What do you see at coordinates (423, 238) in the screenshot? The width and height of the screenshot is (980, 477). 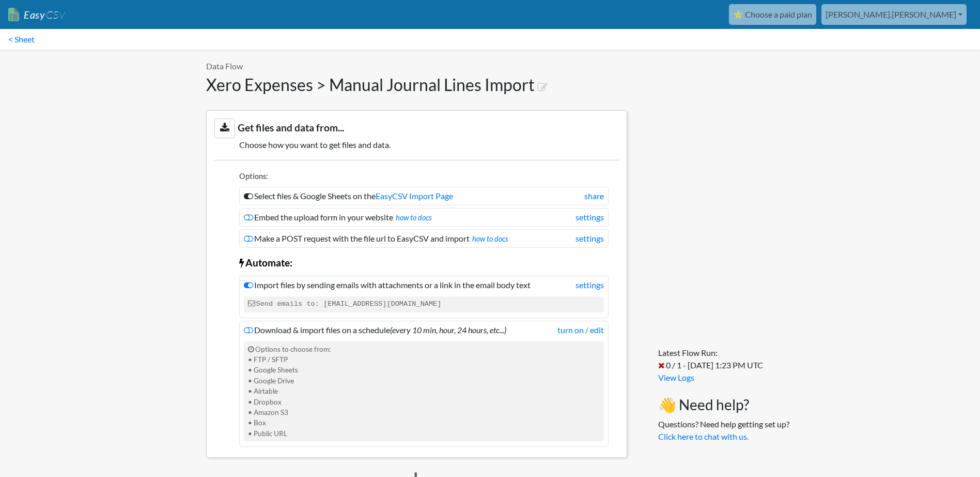 I see `li: Make a POST request with the file url to EasyCSV and import` at bounding box center [423, 238].